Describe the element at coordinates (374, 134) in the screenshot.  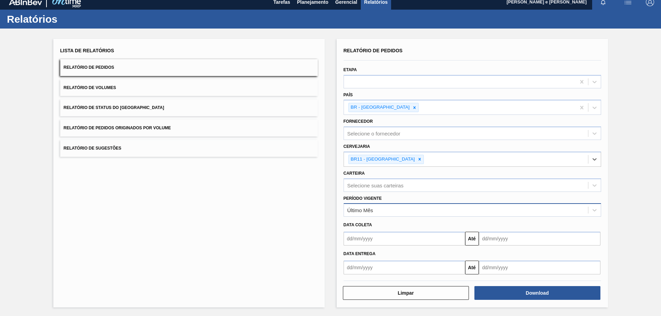
I see `div: Selecione o fornecedor` at that location.